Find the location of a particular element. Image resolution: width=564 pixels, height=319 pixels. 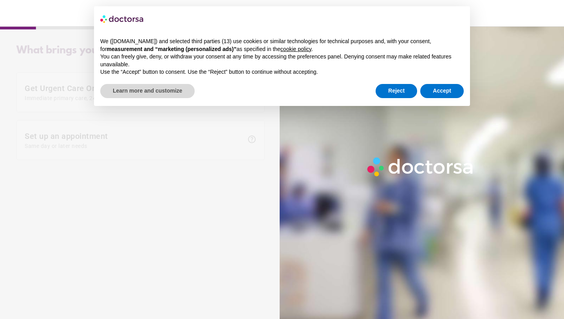

button: Reject is located at coordinates (397, 91).